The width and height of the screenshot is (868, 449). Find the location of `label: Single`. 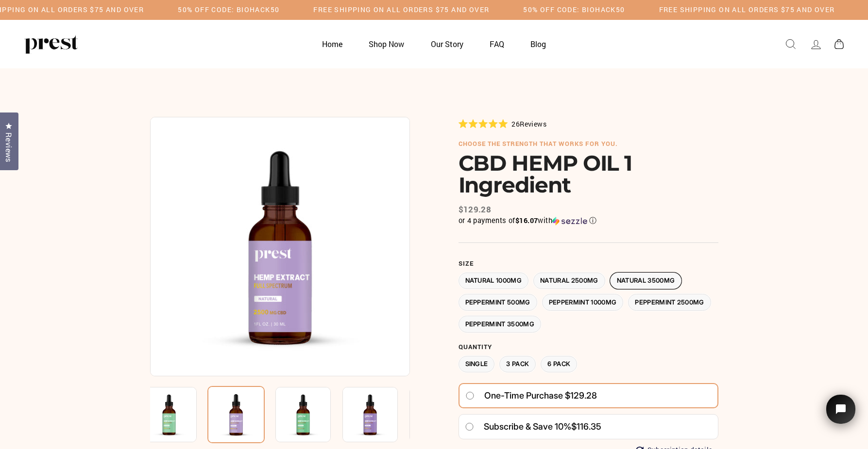

label: Single is located at coordinates (476, 364).